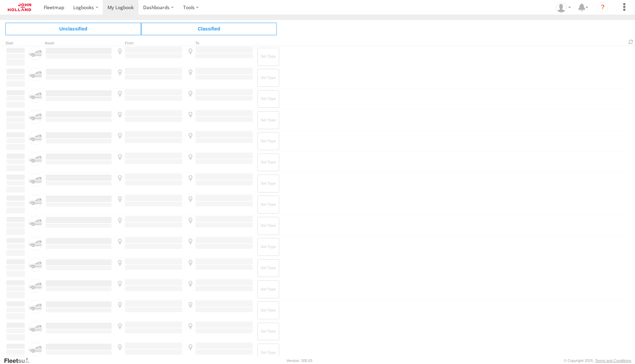  I want to click on span: Click to view Classified Trips, so click(209, 29).